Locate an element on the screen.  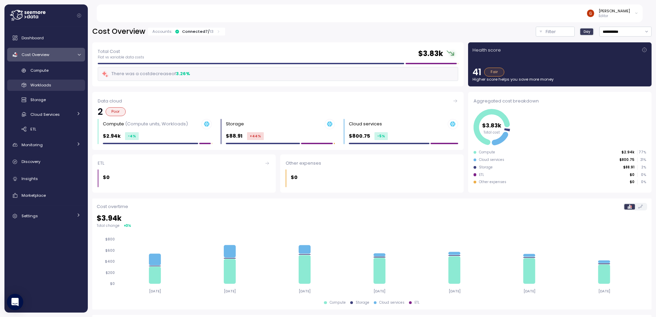
tspan: $600 is located at coordinates (110, 250).